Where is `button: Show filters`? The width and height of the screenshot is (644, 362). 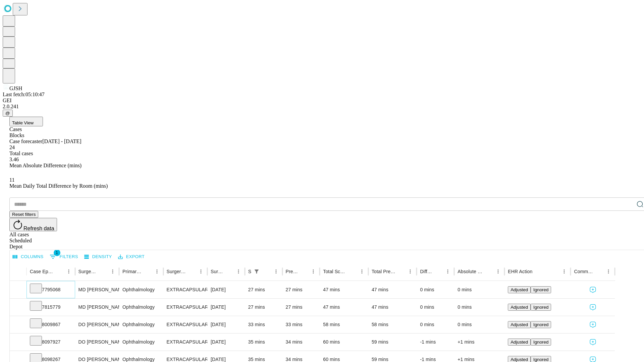 button: Show filters is located at coordinates (257, 271).